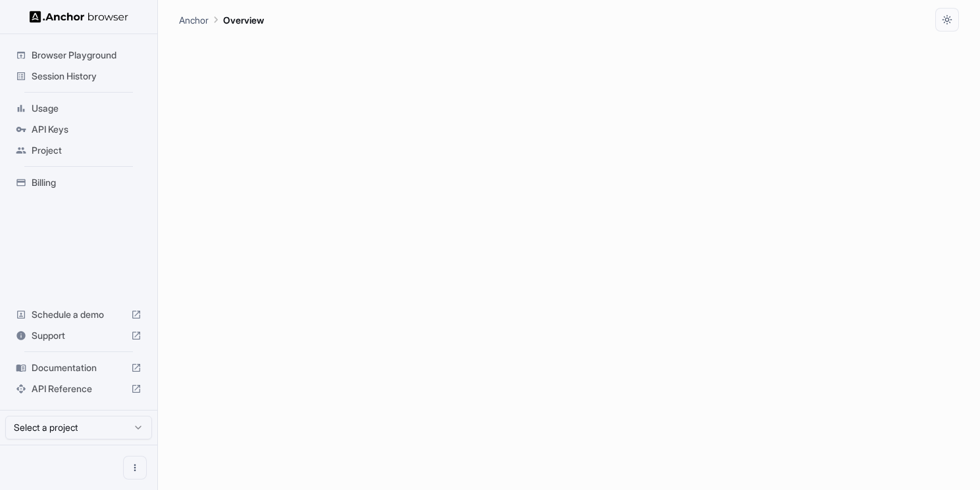  I want to click on span: Project, so click(86, 150).